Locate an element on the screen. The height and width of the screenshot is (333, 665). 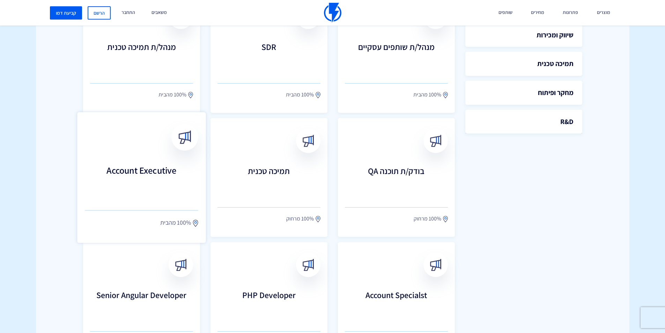
a: בודק/ת תוכנה QA 100% מרחוק is located at coordinates (396, 177).